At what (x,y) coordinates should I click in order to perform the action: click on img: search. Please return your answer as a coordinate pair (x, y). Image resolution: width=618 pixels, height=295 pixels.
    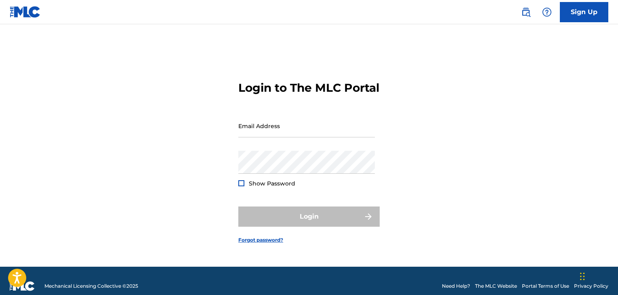
    Looking at the image, I should click on (526, 12).